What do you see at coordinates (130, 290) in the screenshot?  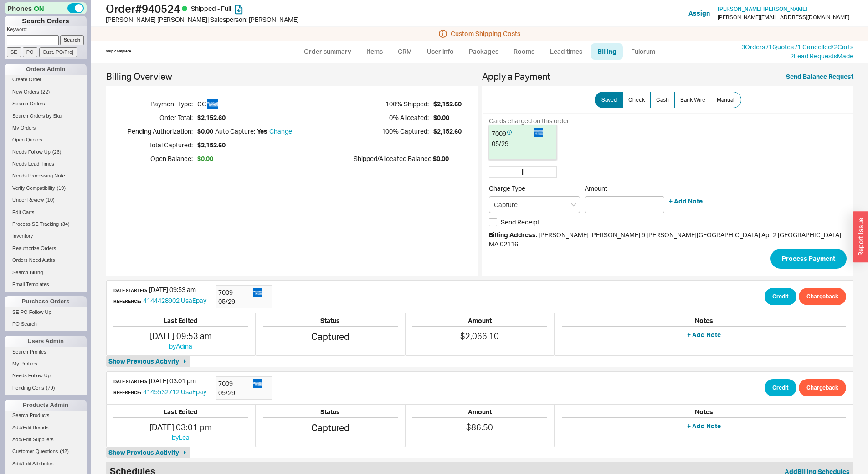 I see `h6: Date Started:` at bounding box center [130, 290].